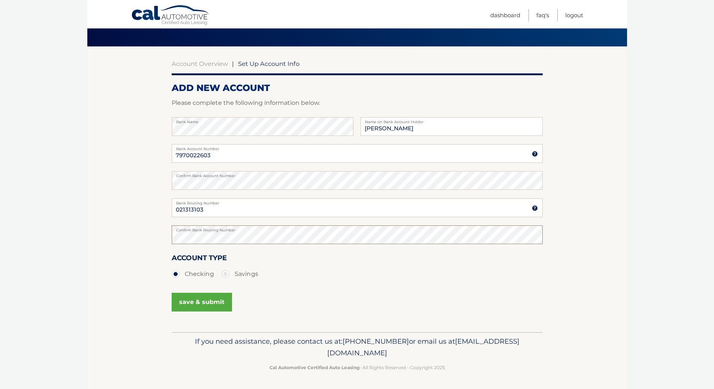 This screenshot has height=389, width=714. I want to click on label: Bank Account Number, so click(357, 147).